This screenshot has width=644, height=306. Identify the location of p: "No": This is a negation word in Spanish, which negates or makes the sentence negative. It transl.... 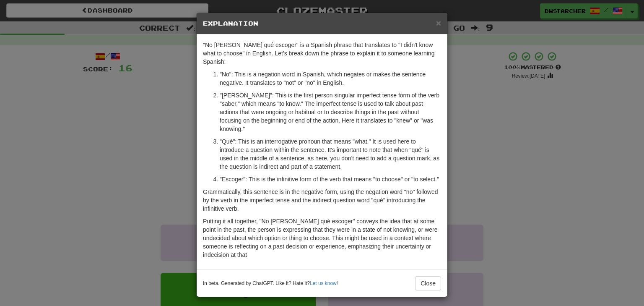
(330, 79).